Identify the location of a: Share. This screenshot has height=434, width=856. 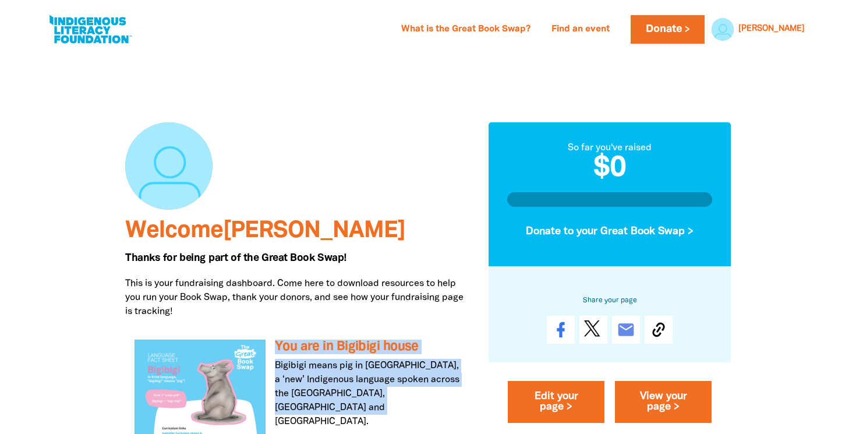
(561, 330).